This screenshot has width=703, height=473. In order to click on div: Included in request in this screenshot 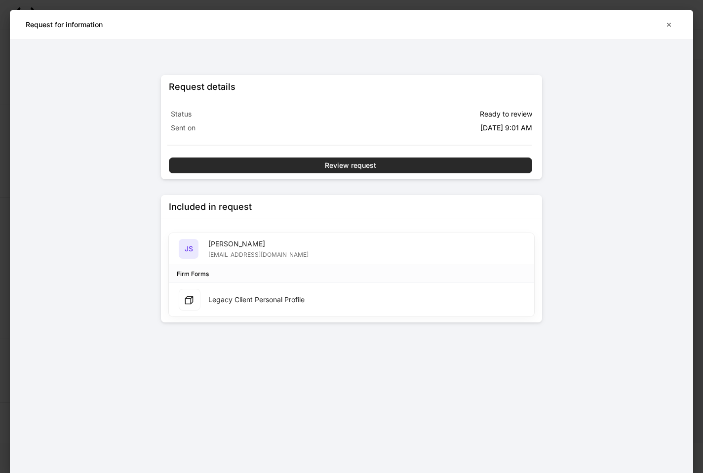, I will do `click(210, 207)`.